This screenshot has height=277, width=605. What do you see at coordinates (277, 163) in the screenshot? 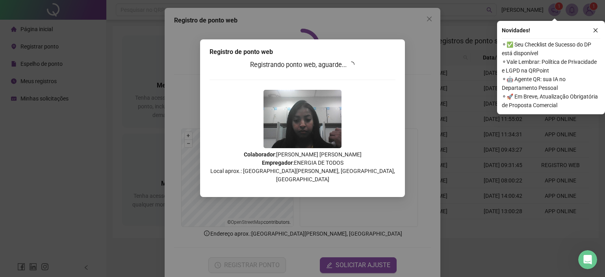
I see `strong: Empregador` at bounding box center [277, 163].